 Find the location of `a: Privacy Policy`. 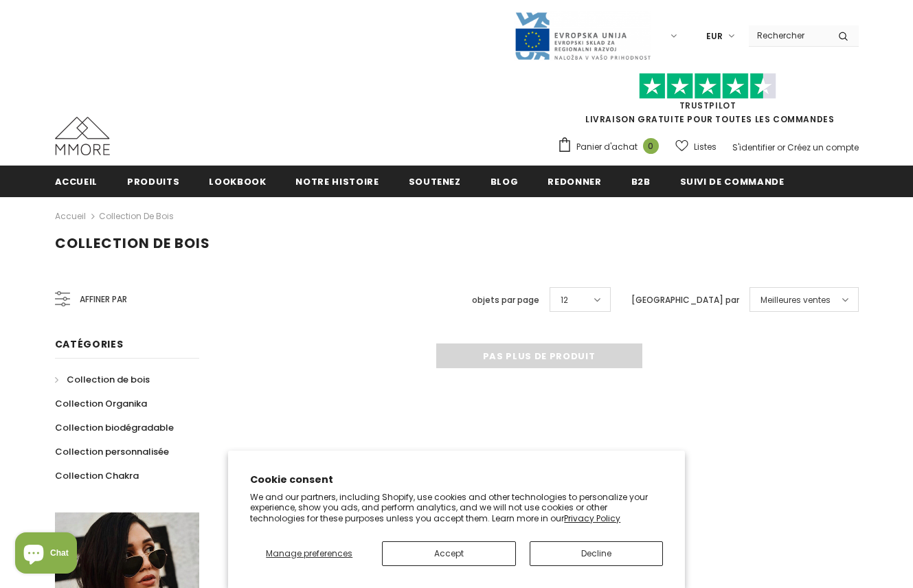

a: Privacy Policy is located at coordinates (592, 518).